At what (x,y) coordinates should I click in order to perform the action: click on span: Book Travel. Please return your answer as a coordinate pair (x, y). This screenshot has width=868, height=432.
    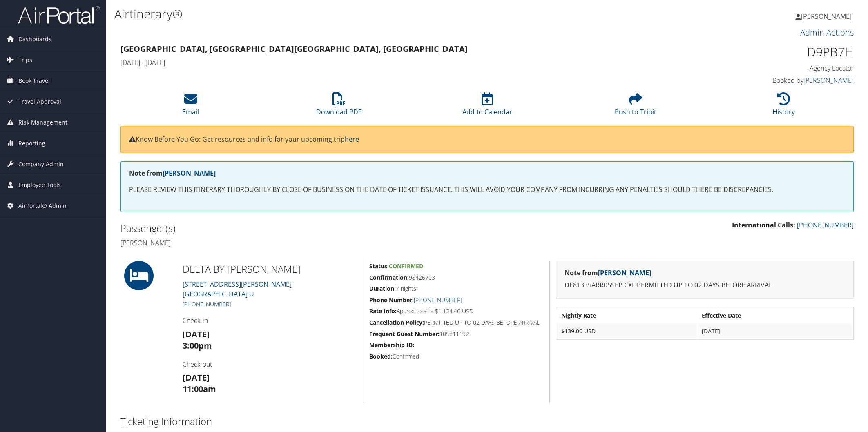
    Looking at the image, I should click on (34, 81).